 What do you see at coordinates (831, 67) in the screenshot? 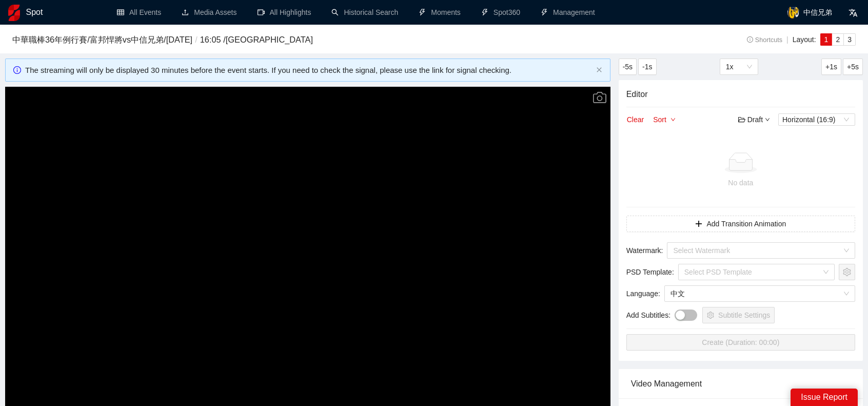
I see `span: +1s` at bounding box center [831, 67].